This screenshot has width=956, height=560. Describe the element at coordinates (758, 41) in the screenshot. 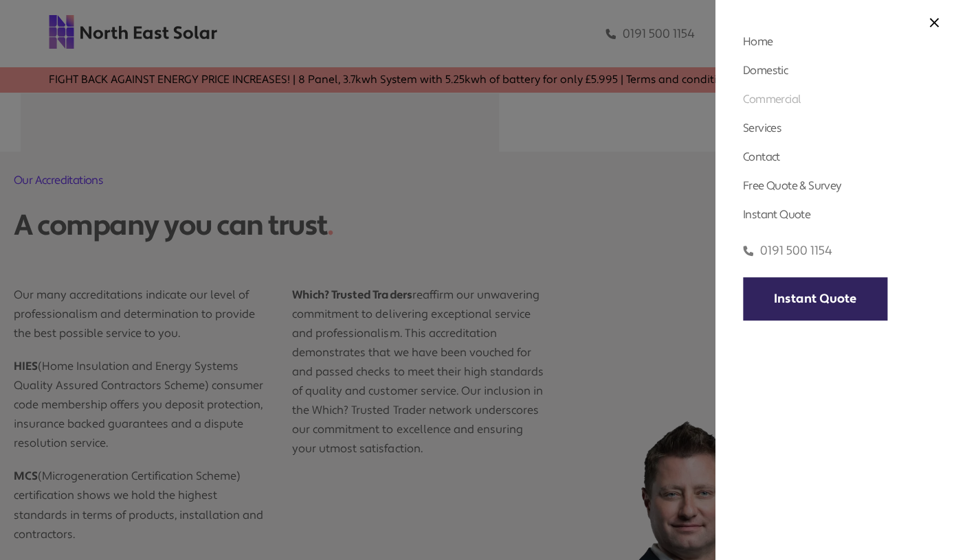

I see `a: Home` at that location.